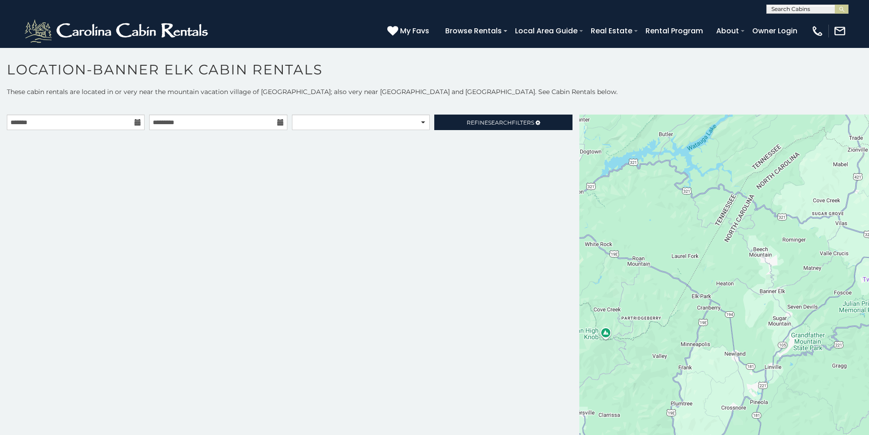 The image size is (869, 435). I want to click on span: Search, so click(500, 122).